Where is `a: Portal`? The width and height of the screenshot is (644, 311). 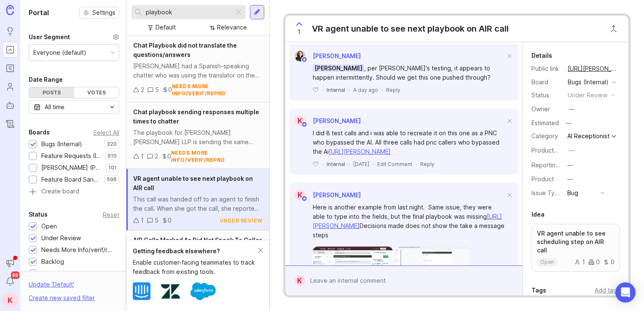
a: Portal is located at coordinates (10, 50).